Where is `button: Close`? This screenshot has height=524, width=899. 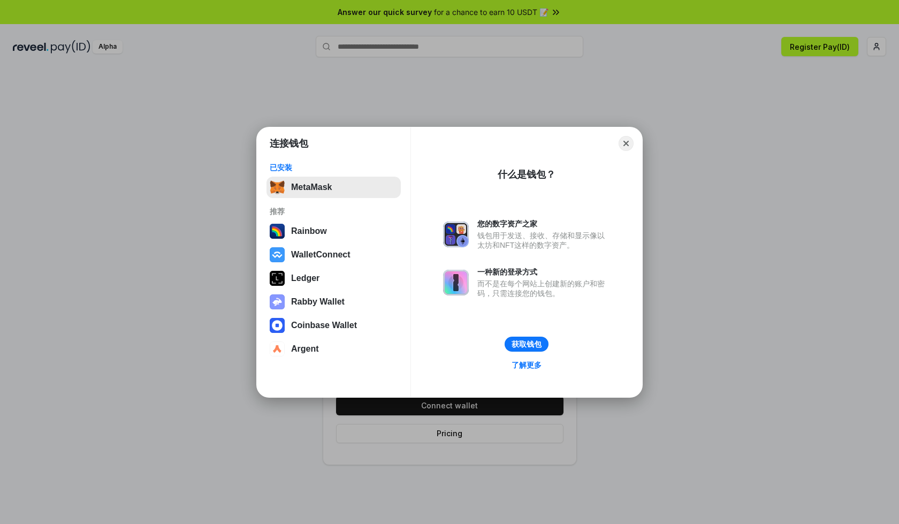 button: Close is located at coordinates (626, 143).